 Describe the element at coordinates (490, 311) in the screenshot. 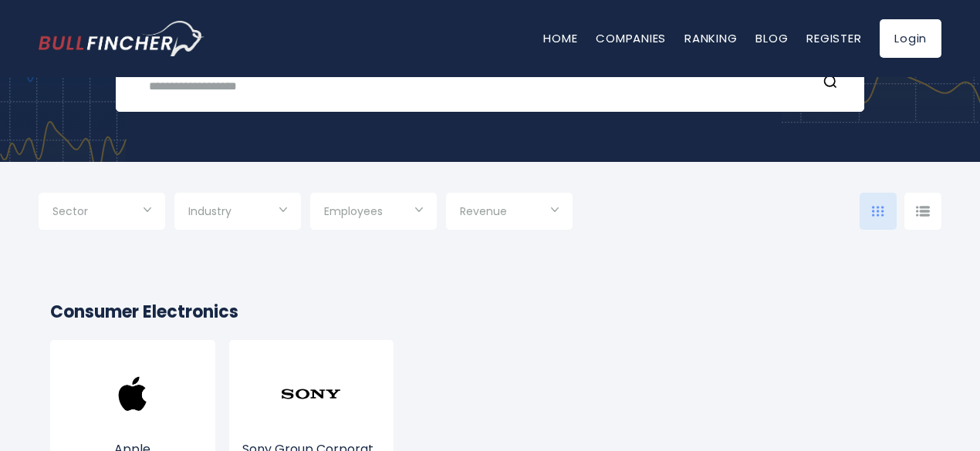

I see `h2: Consumer Electronics` at that location.